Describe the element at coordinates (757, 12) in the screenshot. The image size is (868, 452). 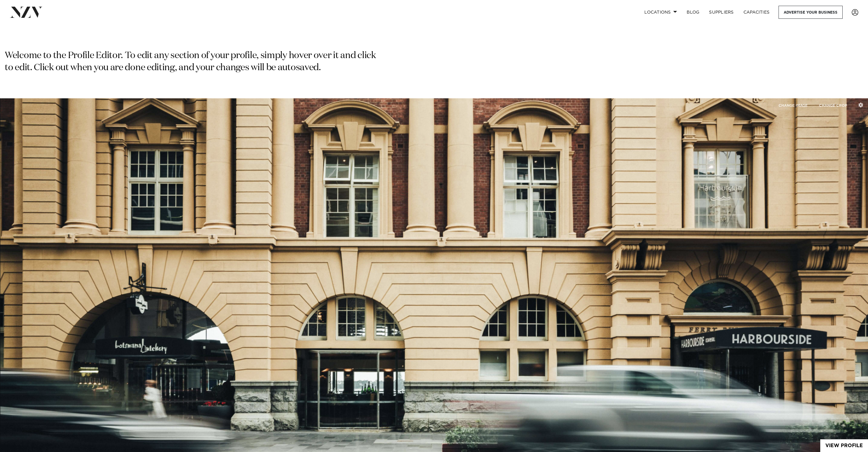
I see `a: Capacities` at that location.